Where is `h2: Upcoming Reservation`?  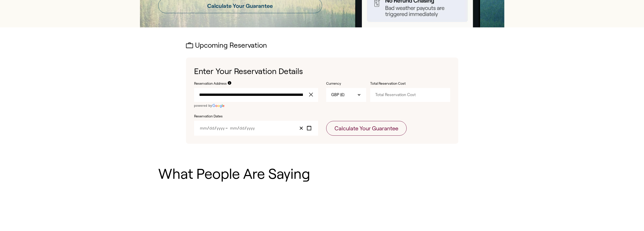
h2: Upcoming Reservation is located at coordinates (322, 45).